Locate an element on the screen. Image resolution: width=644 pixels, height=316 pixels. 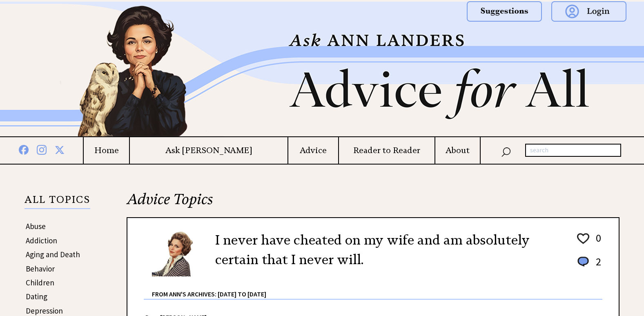
a: Behavior is located at coordinates (40, 269).